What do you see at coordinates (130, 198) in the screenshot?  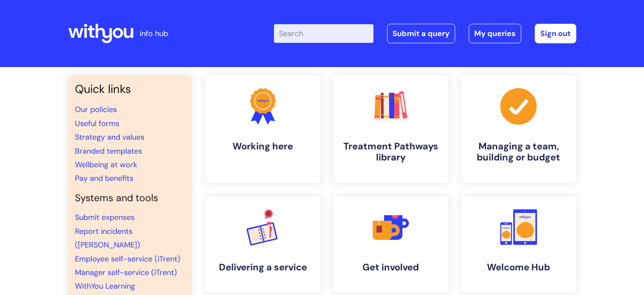 I see `h4: Systems and tools` at bounding box center [130, 198].